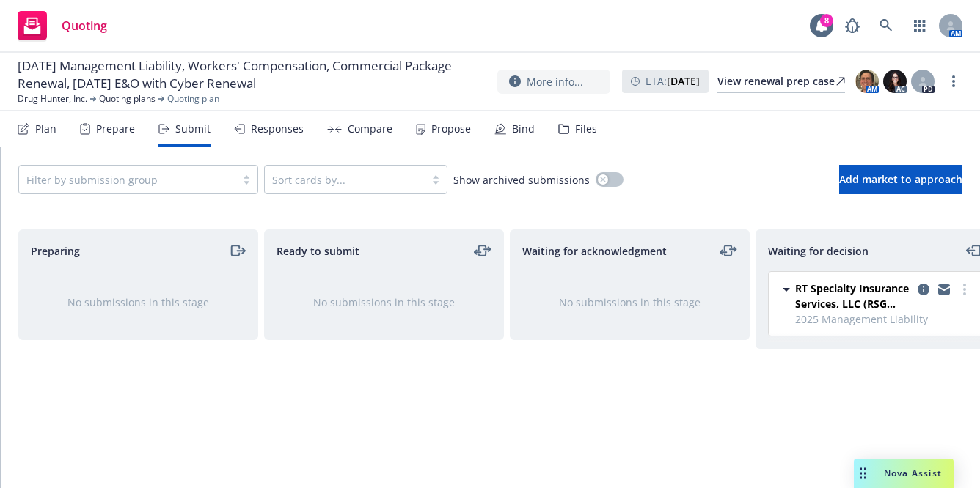 The image size is (980, 488). What do you see at coordinates (277, 129) in the screenshot?
I see `div: Responses` at bounding box center [277, 129].